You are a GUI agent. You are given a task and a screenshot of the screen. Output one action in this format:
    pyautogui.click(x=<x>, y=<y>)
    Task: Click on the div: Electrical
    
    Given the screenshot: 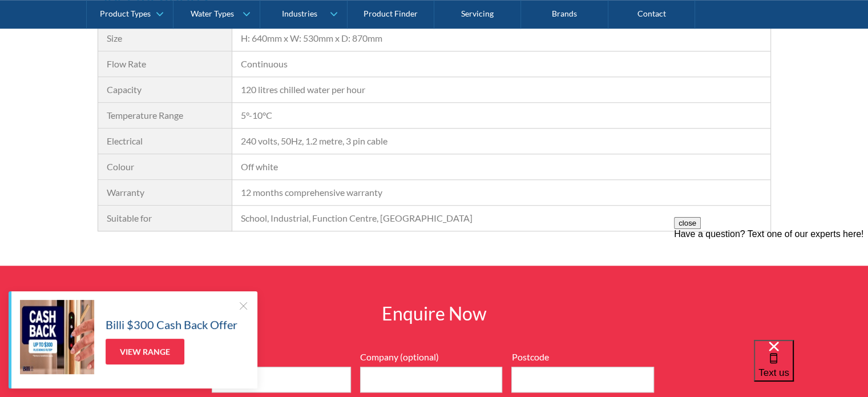 What is the action you would take?
    pyautogui.click(x=165, y=141)
    